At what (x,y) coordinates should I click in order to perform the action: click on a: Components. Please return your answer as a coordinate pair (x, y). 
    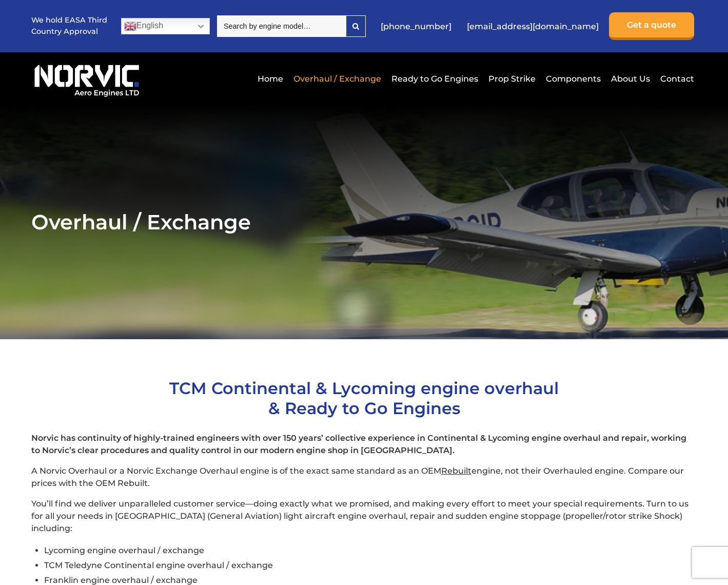
    Looking at the image, I should click on (573, 78).